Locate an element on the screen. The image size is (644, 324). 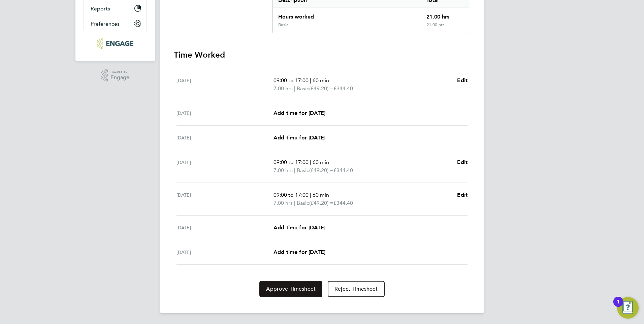
button: Approve Timesheet is located at coordinates (291, 289).